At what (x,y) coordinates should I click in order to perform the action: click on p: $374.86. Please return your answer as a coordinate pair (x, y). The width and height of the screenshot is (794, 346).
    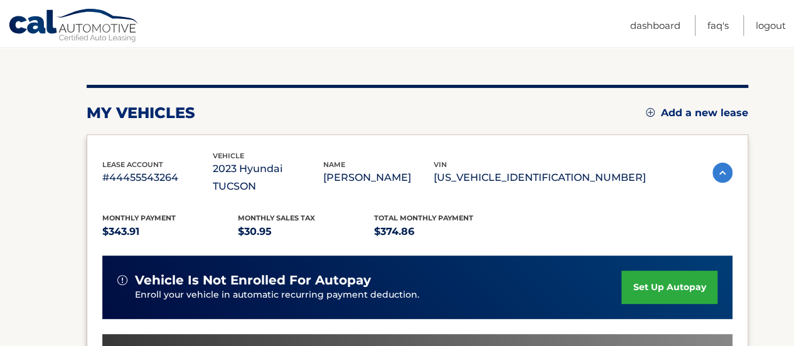
    Looking at the image, I should click on (442, 232).